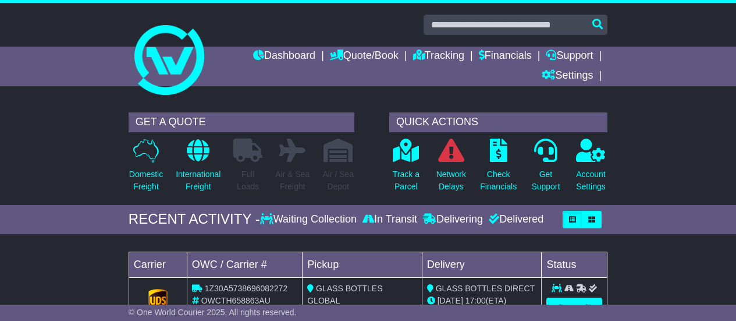 The image size is (736, 321). What do you see at coordinates (284, 56) in the screenshot?
I see `a: Dashboard` at bounding box center [284, 56].